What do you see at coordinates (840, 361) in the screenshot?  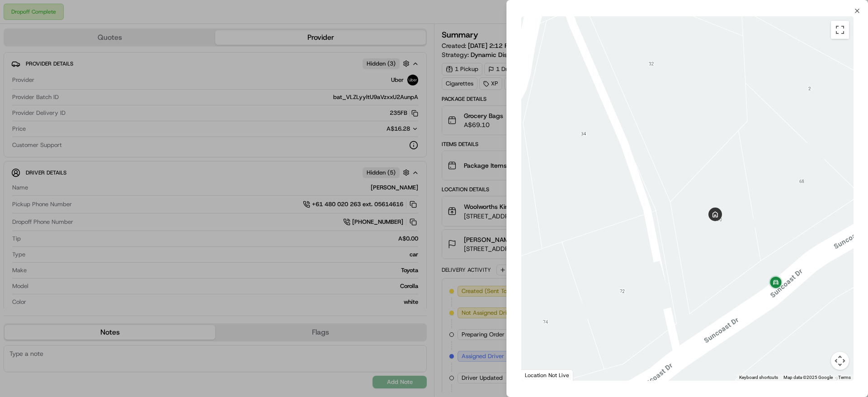 I see `button: Map camera controls` at bounding box center [840, 361].